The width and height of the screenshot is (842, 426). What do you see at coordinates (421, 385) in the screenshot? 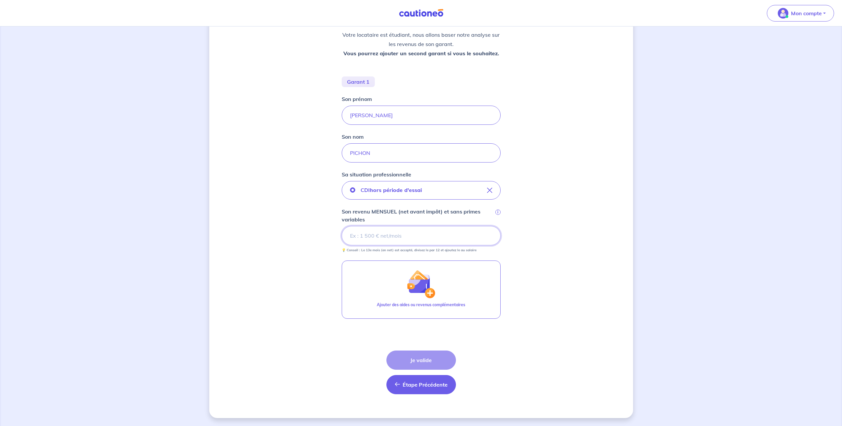
I see `button: Étape Précédente` at bounding box center [421, 385].